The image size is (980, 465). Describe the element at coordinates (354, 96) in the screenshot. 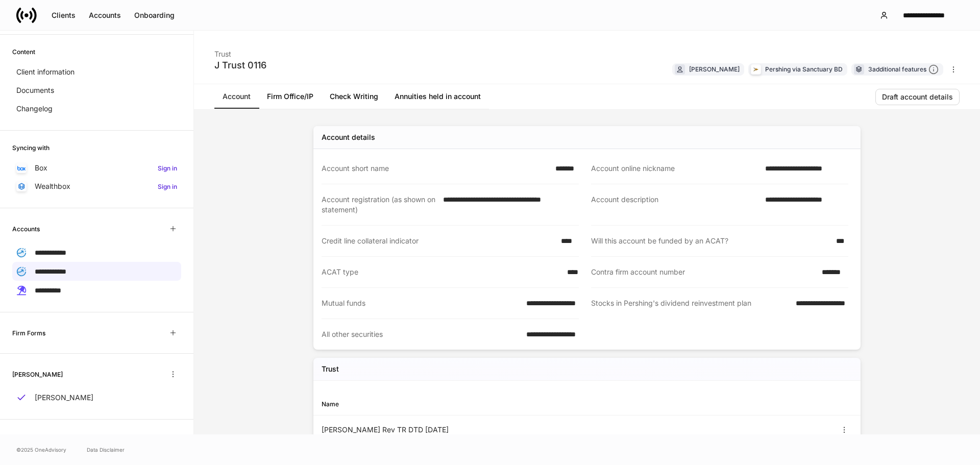

I see `a: Check Writing` at that location.